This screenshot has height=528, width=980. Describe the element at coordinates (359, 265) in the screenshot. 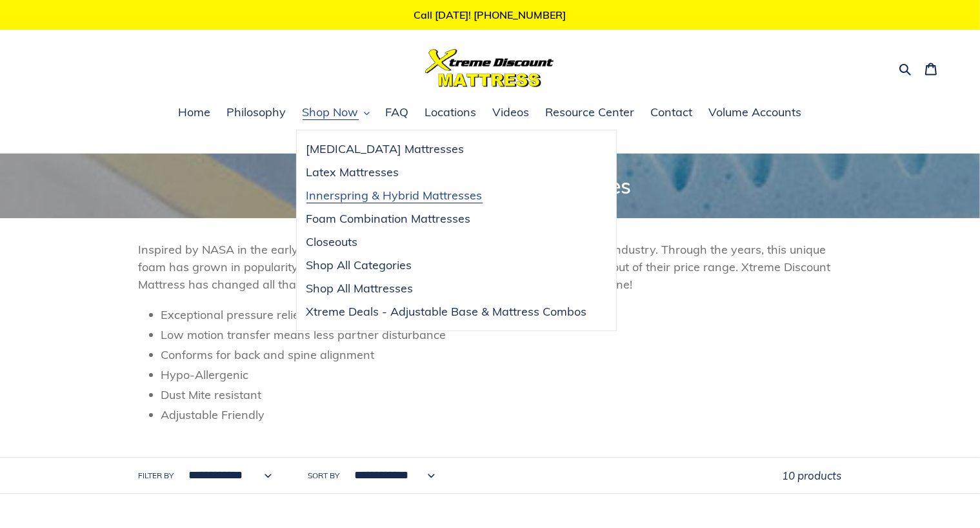

I see `span: Shop All Categories` at that location.